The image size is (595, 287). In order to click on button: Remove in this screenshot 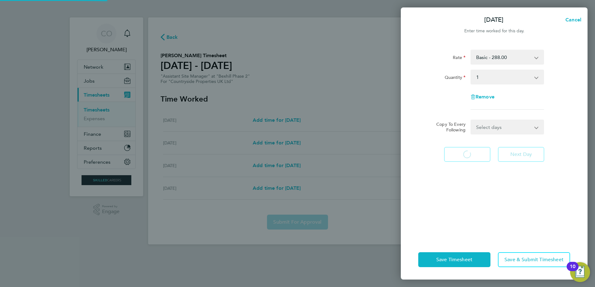, I will do `click(482, 97)`.